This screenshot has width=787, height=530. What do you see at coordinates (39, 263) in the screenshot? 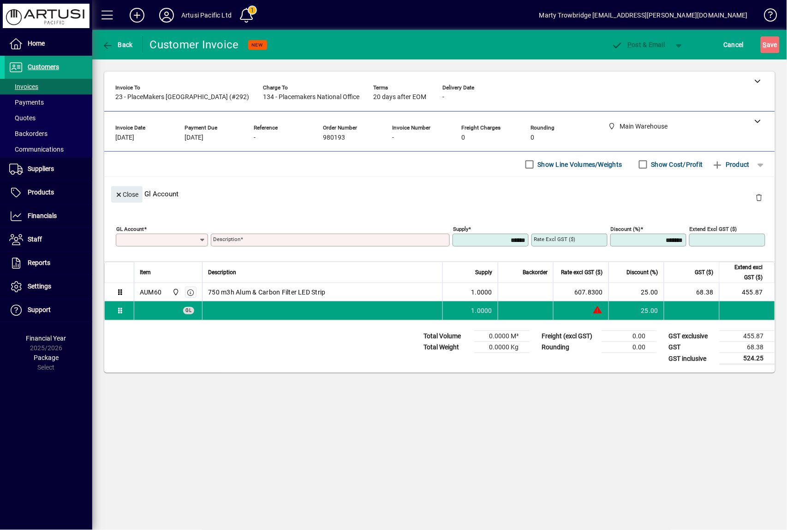
I see `span: Reports` at bounding box center [39, 263].